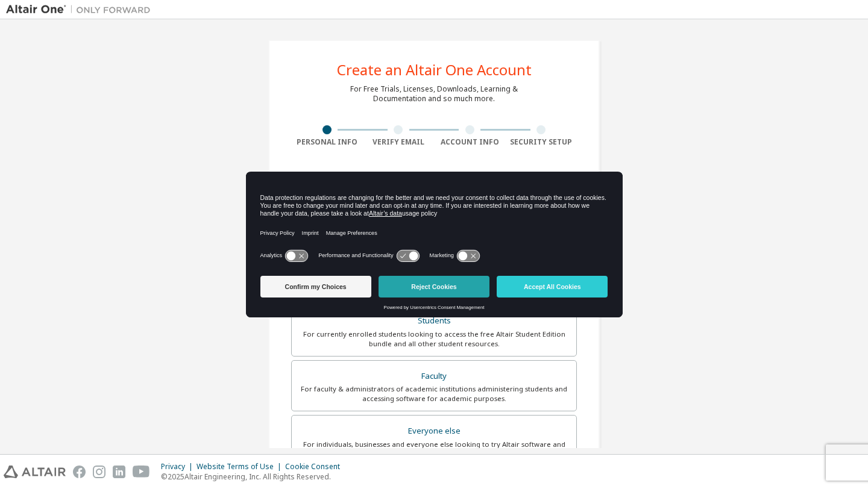 Image resolution: width=868 pixels, height=489 pixels. What do you see at coordinates (82, 10) in the screenshot?
I see `img: Altair One` at bounding box center [82, 10].